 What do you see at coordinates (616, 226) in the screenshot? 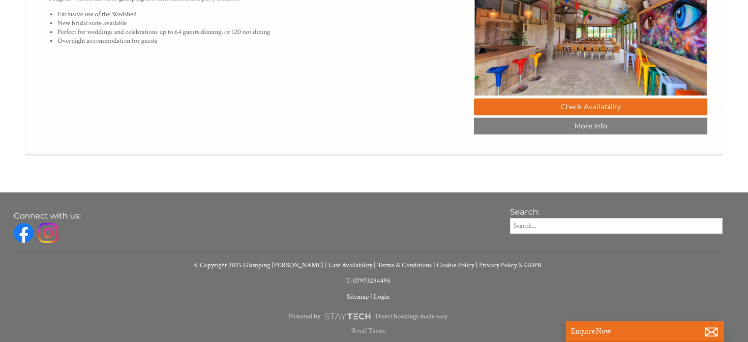
I see `input: Search...` at bounding box center [616, 226].